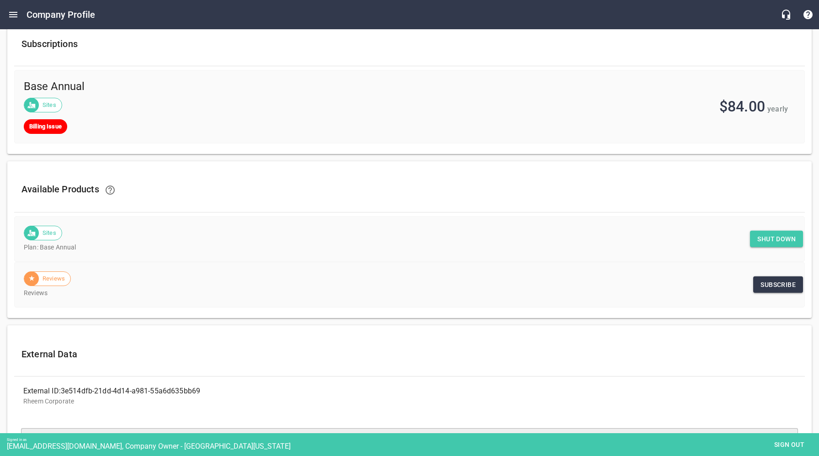  I want to click on p: Plan: Base Annual, so click(406, 247).